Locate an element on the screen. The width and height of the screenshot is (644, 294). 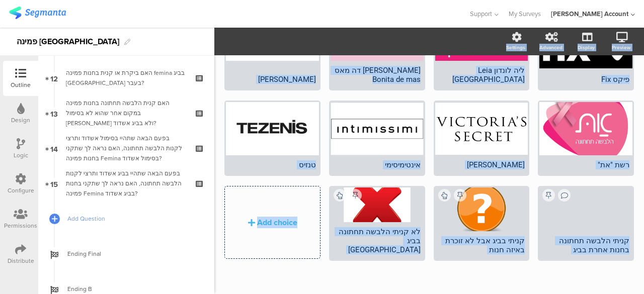
span: Add Question is located at coordinates (132, 219).